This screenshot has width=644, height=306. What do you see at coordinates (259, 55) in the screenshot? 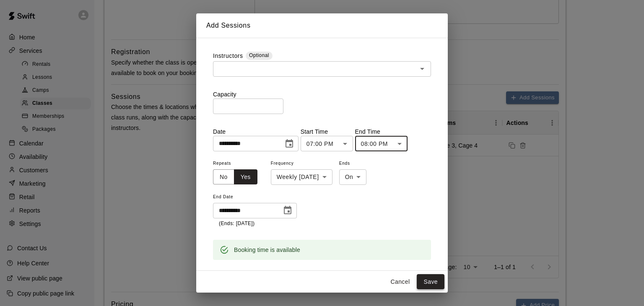
I see `span: Optional` at bounding box center [259, 55].